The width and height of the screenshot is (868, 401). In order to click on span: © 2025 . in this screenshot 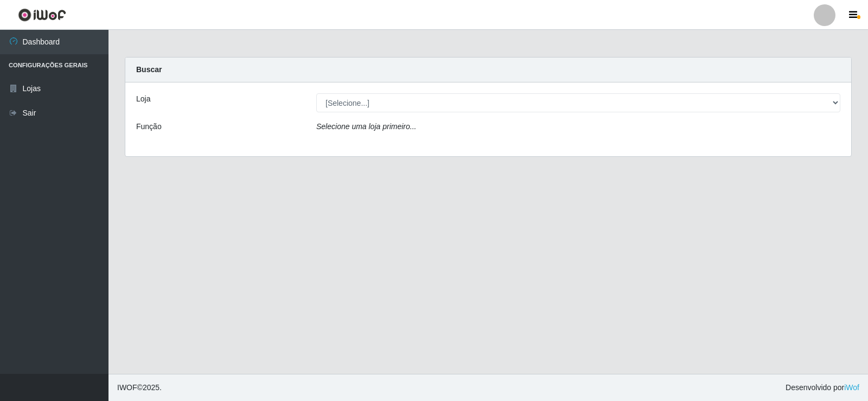, I will do `click(139, 388)`.